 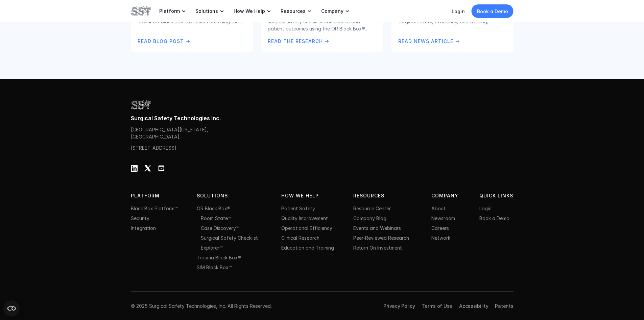 What do you see at coordinates (295, 41) in the screenshot?
I see `p: Read the Research` at bounding box center [295, 41].